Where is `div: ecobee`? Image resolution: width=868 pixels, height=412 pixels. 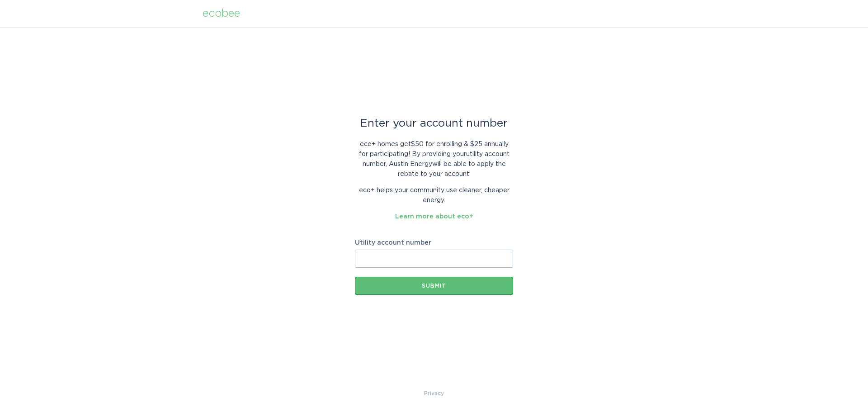 div: ecobee is located at coordinates (221, 14).